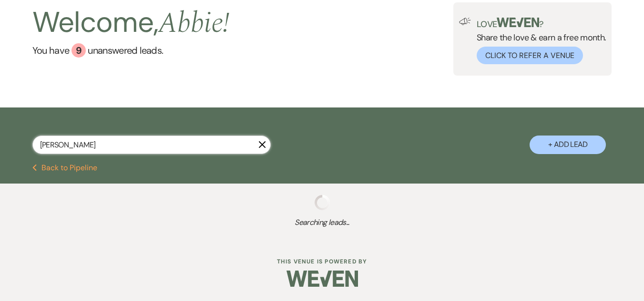  Describe the element at coordinates (322, 203) in the screenshot. I see `img: loading spinner` at that location.